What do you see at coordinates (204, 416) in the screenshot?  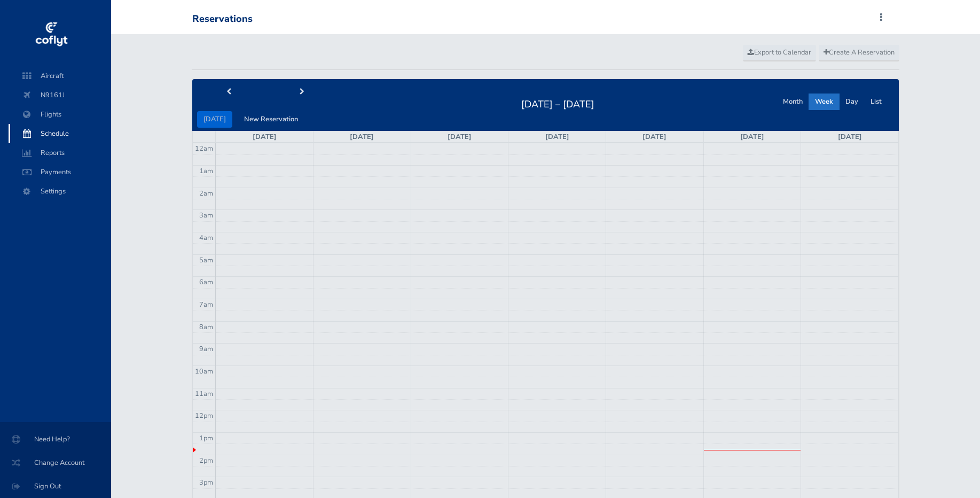 I see `span: 12pm` at bounding box center [204, 416].